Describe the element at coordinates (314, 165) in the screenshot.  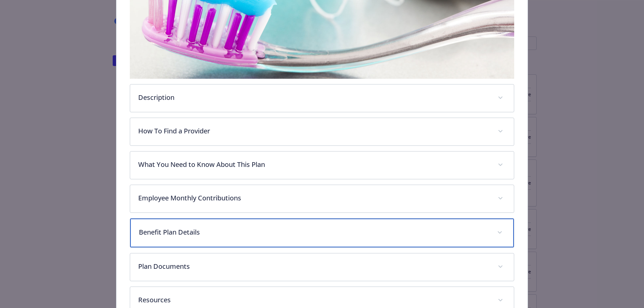
I see `p: What You Need to Know About This Plan` at that location.